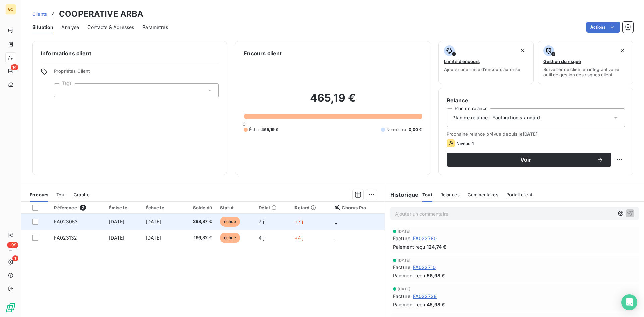  I want to click on h2: 465,19 €, so click(332, 101).